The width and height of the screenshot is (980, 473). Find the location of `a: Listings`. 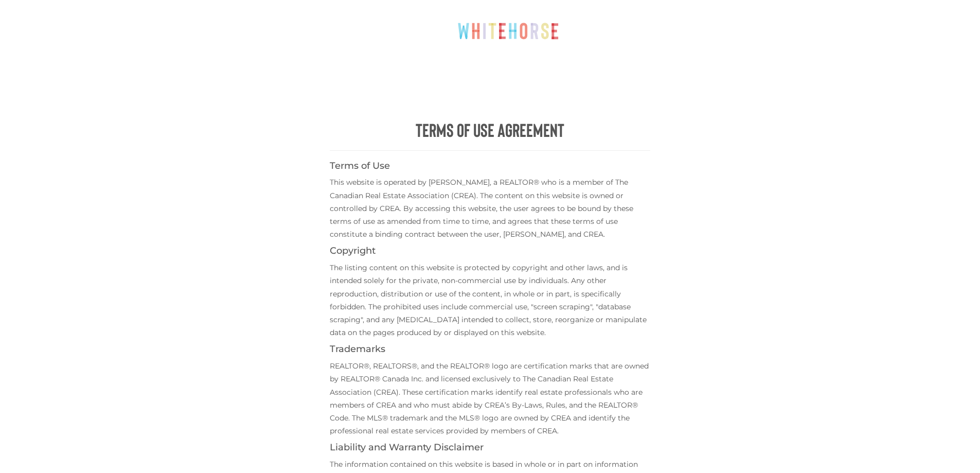

a: Listings is located at coordinates (706, 74).